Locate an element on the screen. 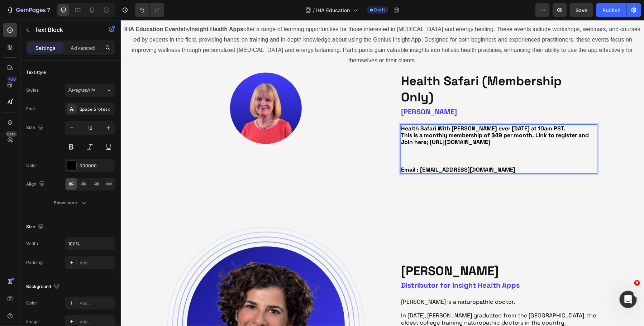 The width and height of the screenshot is (644, 326). span: Paragraph 1* is located at coordinates (82, 90).